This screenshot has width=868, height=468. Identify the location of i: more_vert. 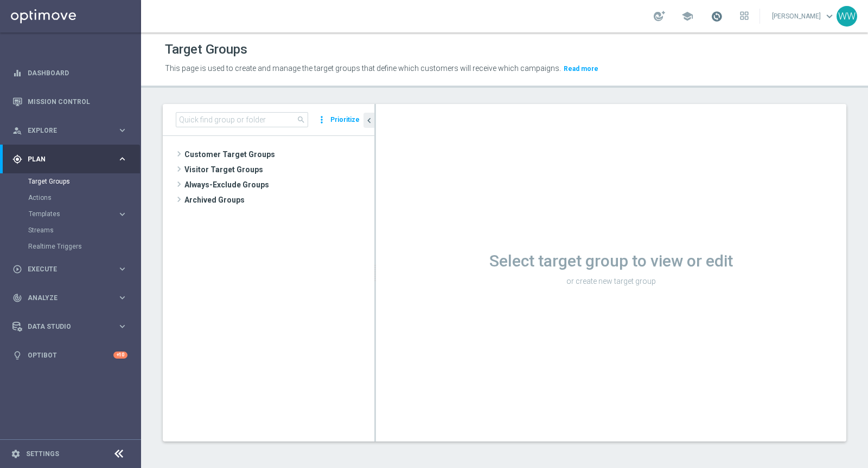
(322, 120).